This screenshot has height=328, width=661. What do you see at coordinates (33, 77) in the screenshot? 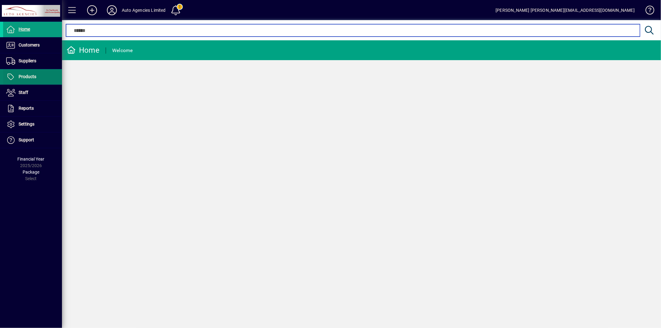
I see `a: Products` at bounding box center [33, 77].